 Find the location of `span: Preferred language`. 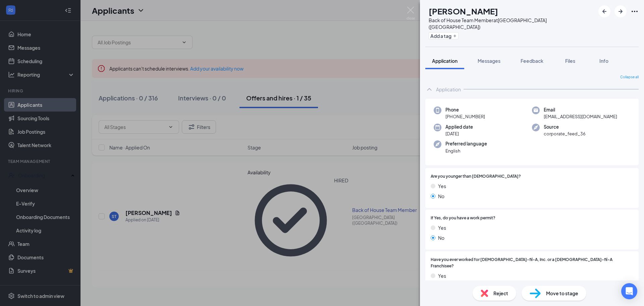

span: Preferred language is located at coordinates (466, 144).